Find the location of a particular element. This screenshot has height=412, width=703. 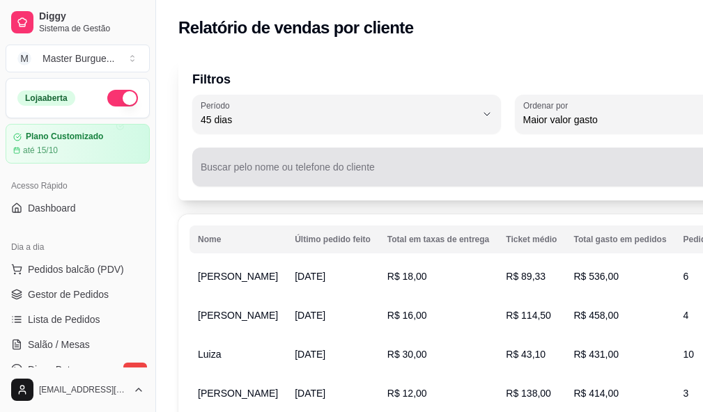

span: R$ 89,33 is located at coordinates (525, 277).